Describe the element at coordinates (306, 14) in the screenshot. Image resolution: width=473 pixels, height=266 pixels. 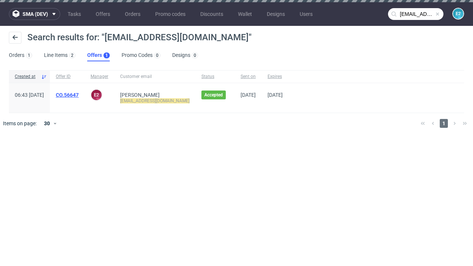
I see `a: Users` at that location.